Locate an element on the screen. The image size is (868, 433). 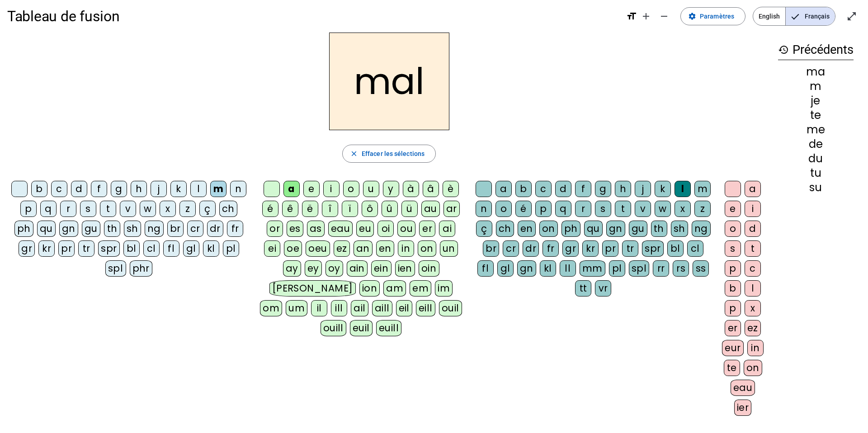
div: tt is located at coordinates (583, 289).